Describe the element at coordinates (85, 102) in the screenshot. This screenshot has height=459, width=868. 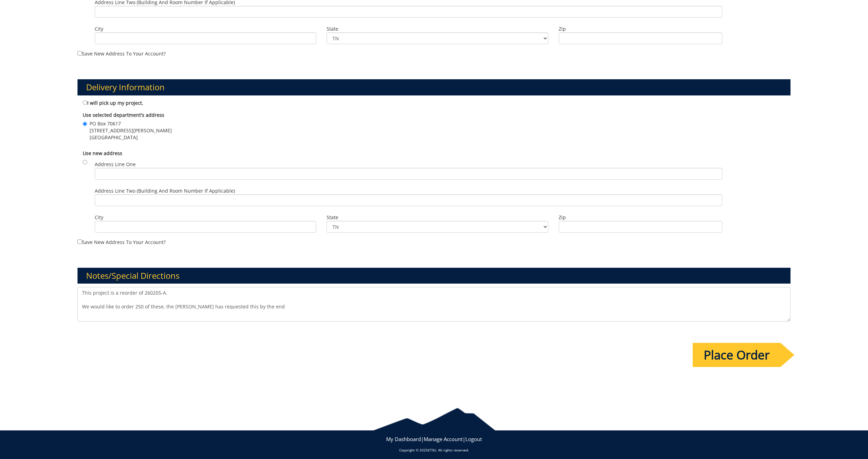
I see `input: I will pick up my project.` at that location.